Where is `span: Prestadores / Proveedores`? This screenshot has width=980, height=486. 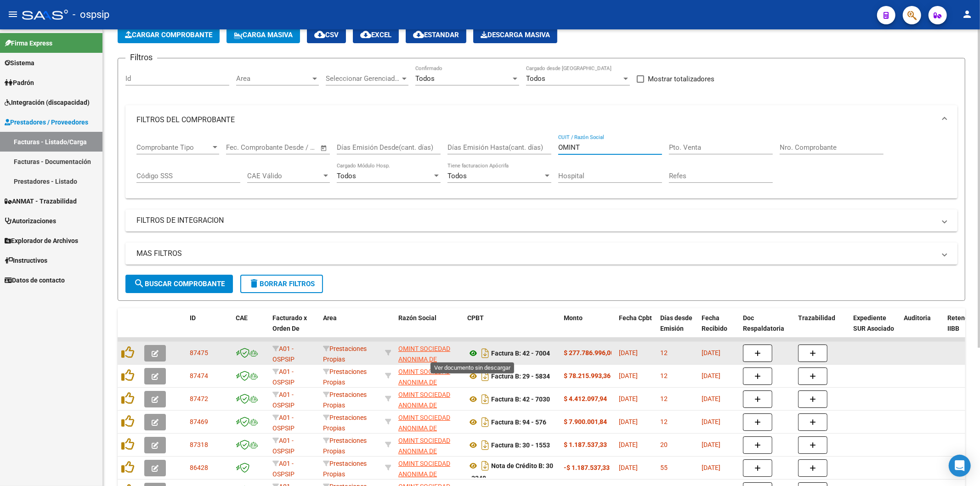 span: Prestadores / Proveedores is located at coordinates (46, 122).